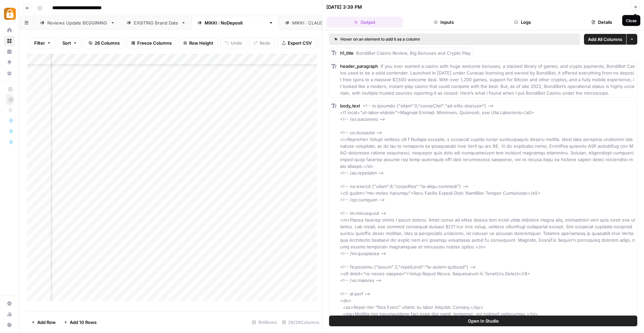 This screenshot has height=333, width=644. Describe the element at coordinates (83, 322) in the screenshot. I see `span: Add 10 Rows` at that location.